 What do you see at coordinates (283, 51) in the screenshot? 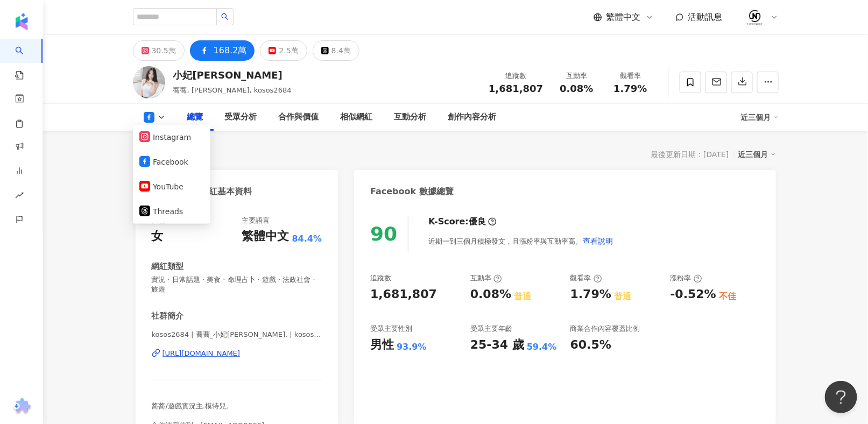
I see `button: 2.5萬` at bounding box center [283, 51].